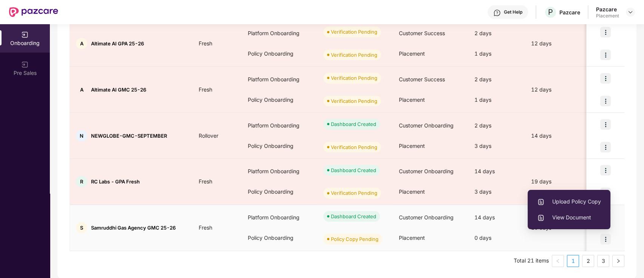 The height and width of the screenshot is (278, 644). I want to click on span: left, so click(558, 261).